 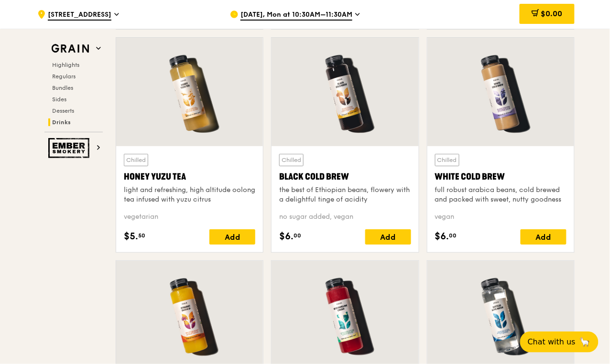 What do you see at coordinates (345, 195) in the screenshot?
I see `div: the best of Ethiopian beans, flowery with a delightful tinge of acidity` at bounding box center [345, 195].